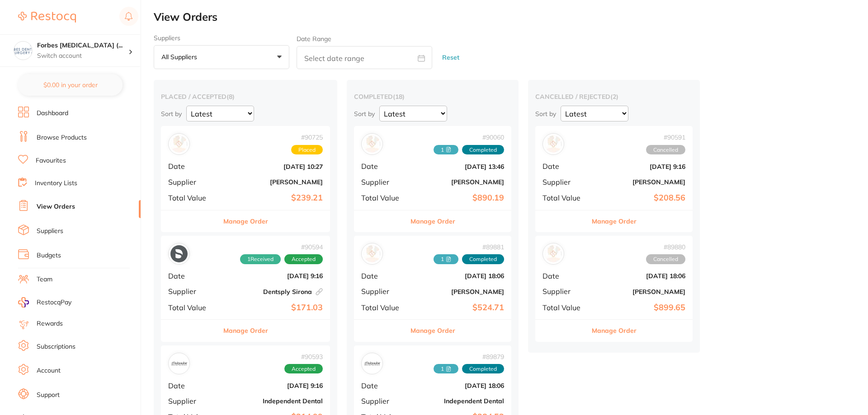  I want to click on span: # 90725, so click(307, 138).